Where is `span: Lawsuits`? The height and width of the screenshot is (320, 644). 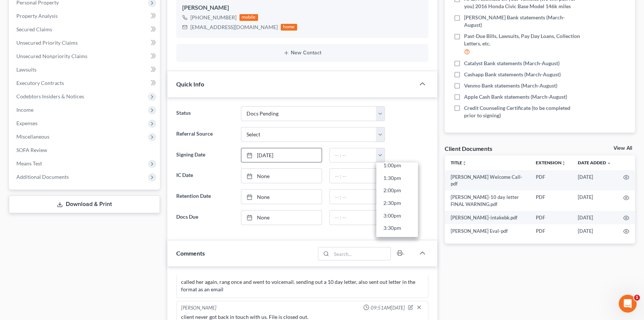
span: Lawsuits is located at coordinates (26, 69).